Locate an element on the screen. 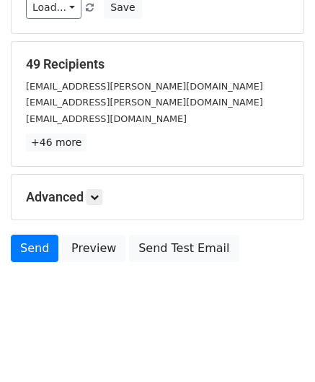 Image resolution: width=315 pixels, height=382 pixels. a: Send is located at coordinates (35, 248).